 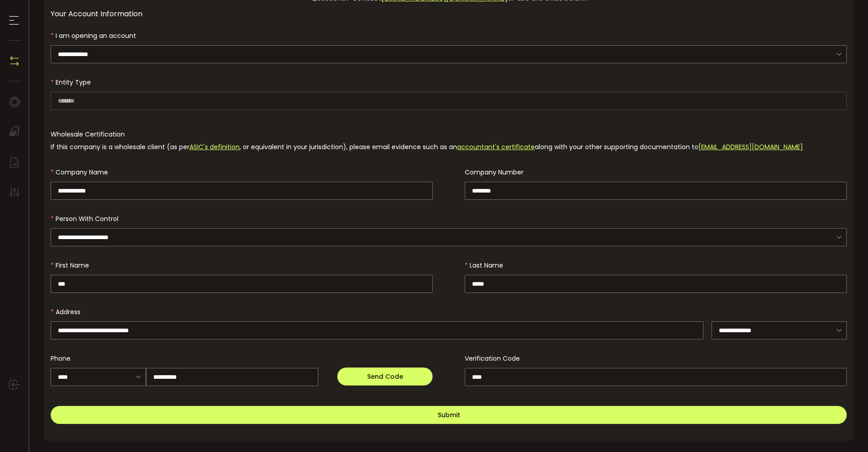 I want to click on button: Send Code, so click(x=385, y=376).